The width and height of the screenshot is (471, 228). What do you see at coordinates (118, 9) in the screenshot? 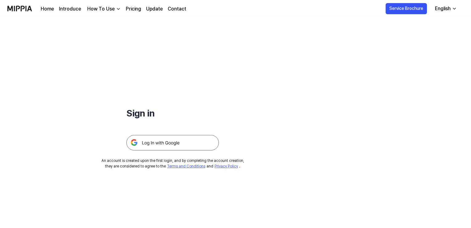
I see `img: down` at bounding box center [118, 9].